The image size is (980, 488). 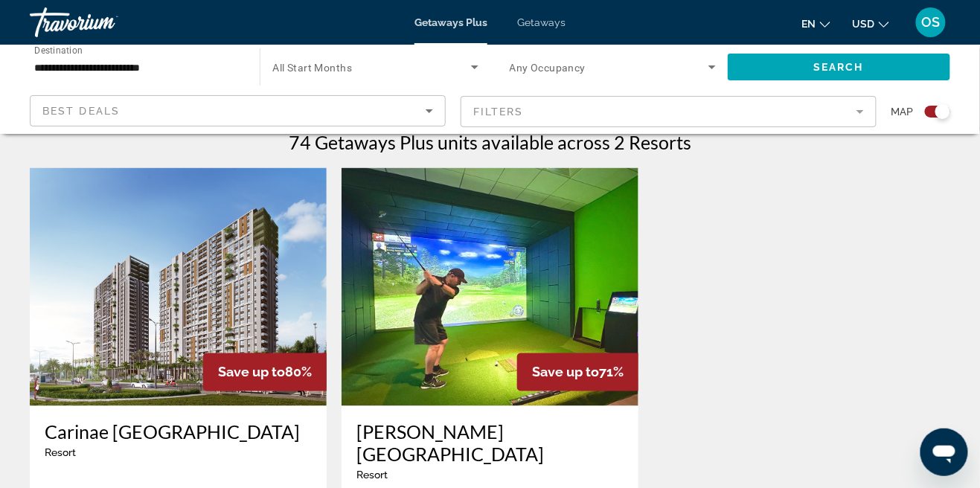 What do you see at coordinates (81, 111) in the screenshot?
I see `span: Best Deals` at bounding box center [81, 111].